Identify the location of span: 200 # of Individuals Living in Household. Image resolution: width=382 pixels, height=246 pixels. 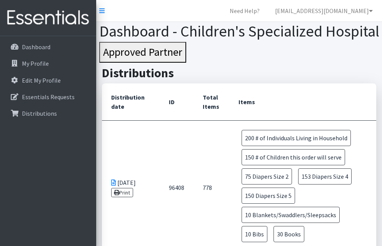
(296, 138).